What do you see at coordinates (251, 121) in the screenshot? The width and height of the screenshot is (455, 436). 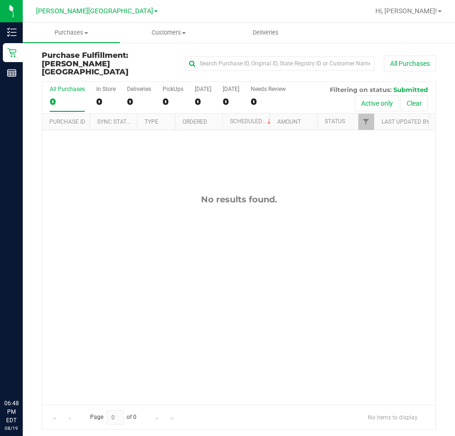 I see `a: Scheduled` at bounding box center [251, 121].